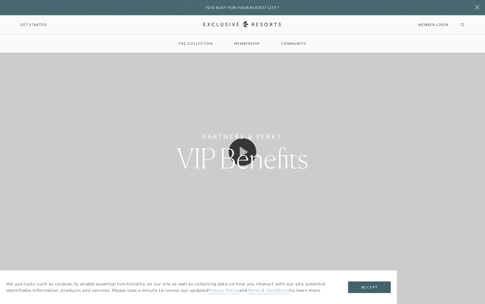  I want to click on a: Terms & Conditions, so click(269, 291).